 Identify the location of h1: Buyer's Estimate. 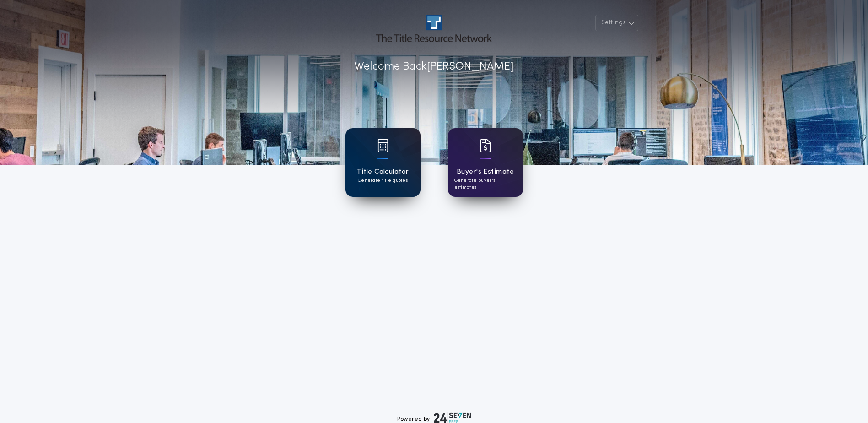
(485, 171).